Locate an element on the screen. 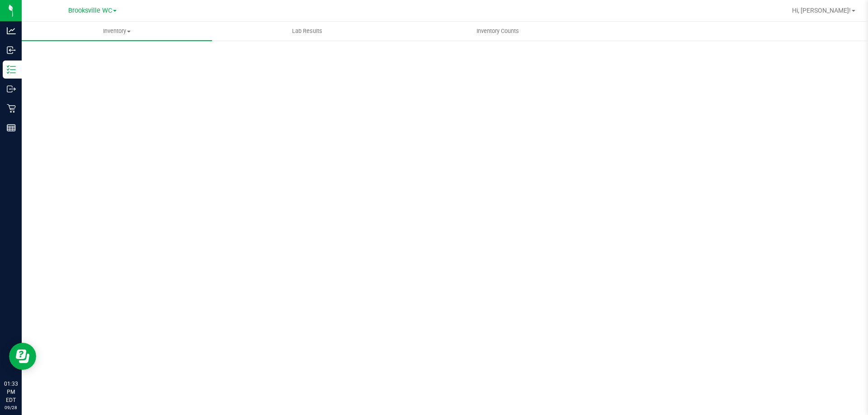 The width and height of the screenshot is (868, 415). inline-svg: Retail is located at coordinates (12, 108).